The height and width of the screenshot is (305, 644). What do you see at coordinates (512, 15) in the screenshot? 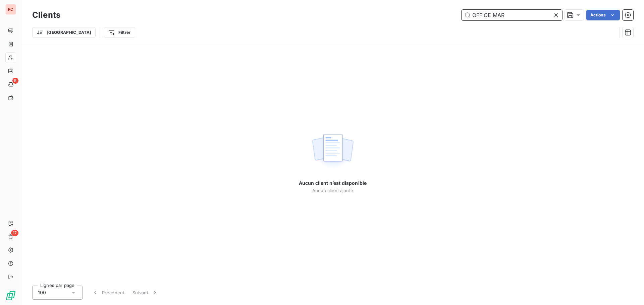
I see `input: Rechercher` at bounding box center [512, 15].